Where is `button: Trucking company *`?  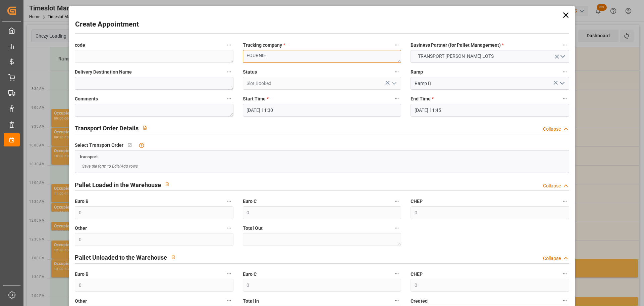
button: Trucking company * is located at coordinates (397, 45).